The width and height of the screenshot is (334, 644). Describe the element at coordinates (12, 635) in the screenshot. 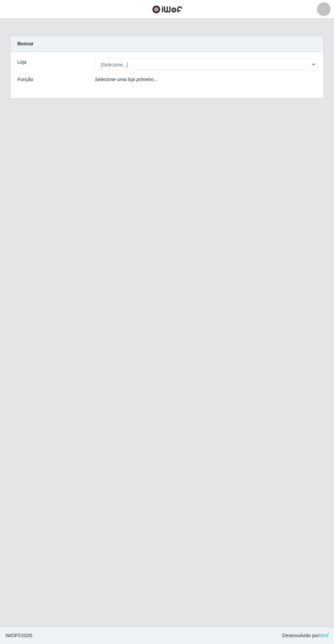

I see `span: IWOF` at that location.